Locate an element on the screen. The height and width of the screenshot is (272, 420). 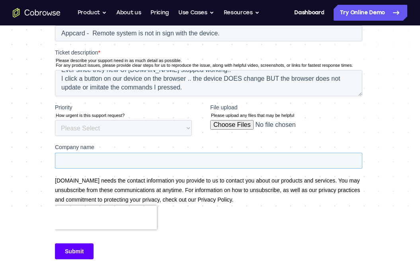
legend: Please upload any files that may be helpful is located at coordinates (233, 139).